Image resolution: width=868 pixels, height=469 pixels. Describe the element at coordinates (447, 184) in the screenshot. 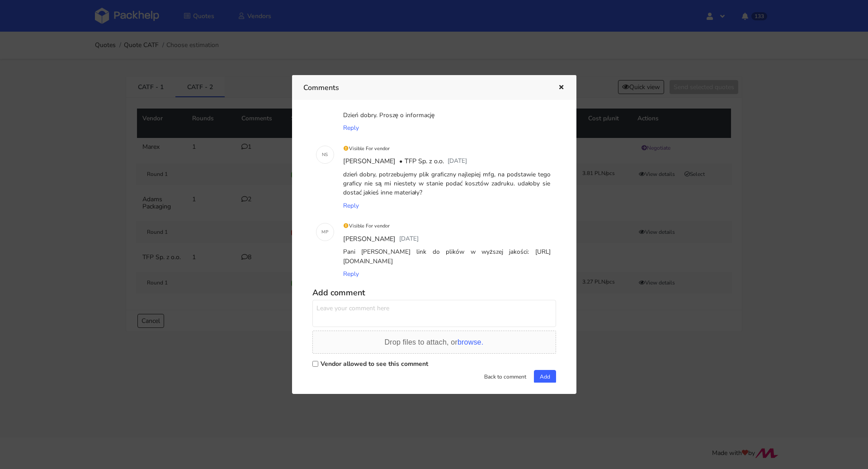

I see `div: dzień dobry, potrzebujemy plik graficzny najlepiej mfg, na podstawie tego graficy nie są mi niest...` at that location.